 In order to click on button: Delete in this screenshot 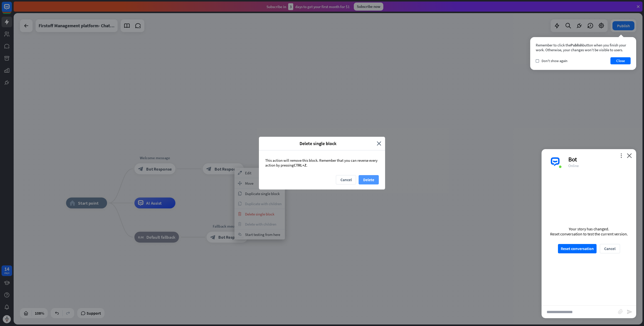, I will do `click(369, 179)`.